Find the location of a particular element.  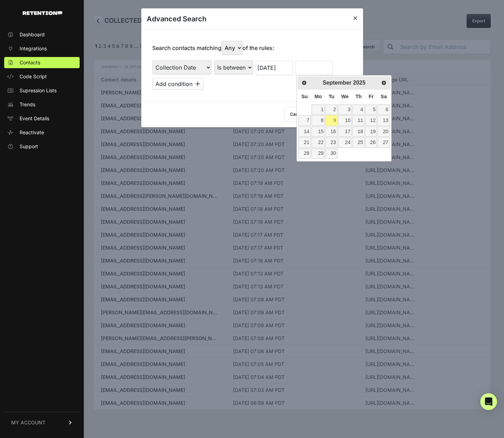

span: Code Script is located at coordinates (33, 76).